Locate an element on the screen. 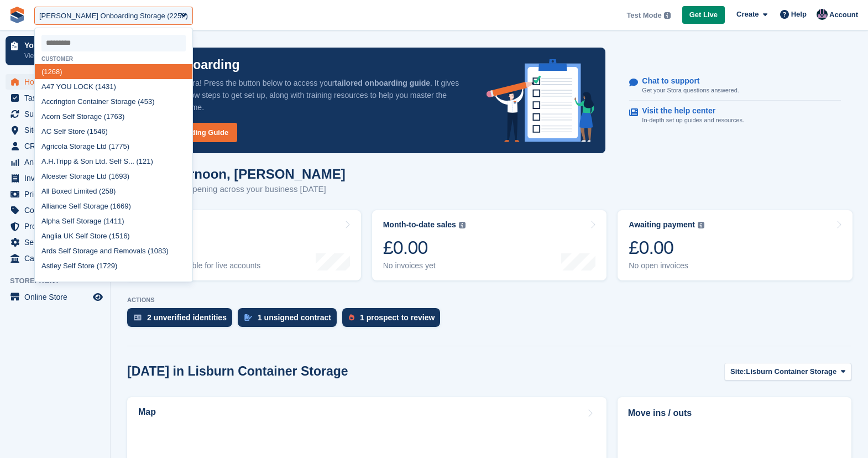 This screenshot has width=868, height=458. h2: Move ins / outs is located at coordinates (734, 413).